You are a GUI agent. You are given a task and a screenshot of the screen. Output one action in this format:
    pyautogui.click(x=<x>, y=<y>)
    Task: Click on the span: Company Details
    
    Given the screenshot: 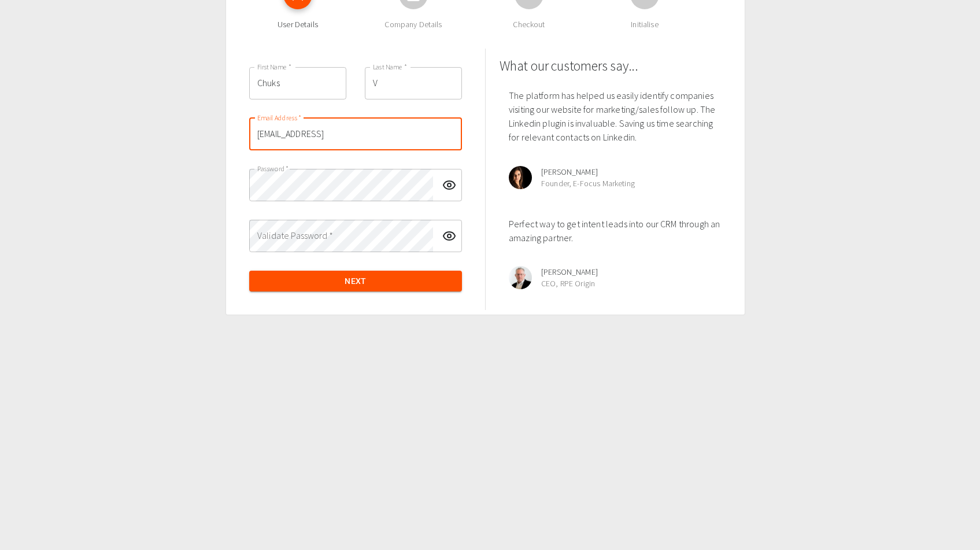 What is the action you would take?
    pyautogui.click(x=413, y=24)
    